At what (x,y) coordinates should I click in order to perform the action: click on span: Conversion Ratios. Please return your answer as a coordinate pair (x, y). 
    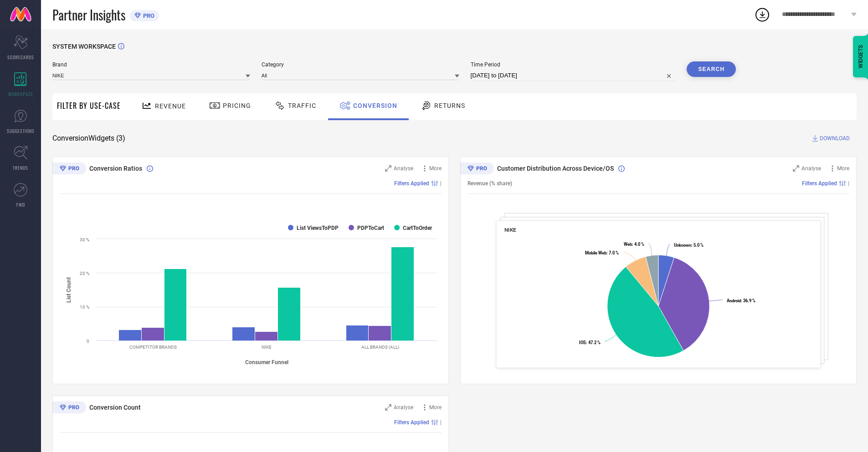
    Looking at the image, I should click on (116, 168).